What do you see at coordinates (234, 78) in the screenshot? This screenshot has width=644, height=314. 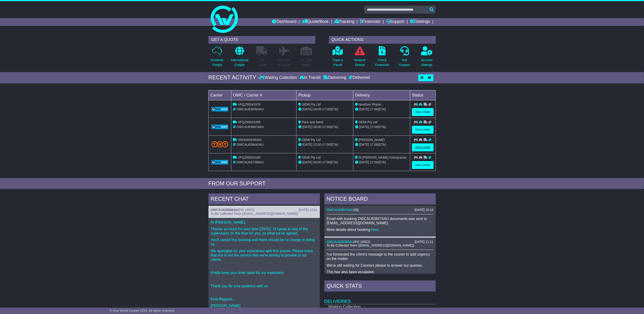 I see `div: RECENT ACTIVITY -` at bounding box center [234, 78].